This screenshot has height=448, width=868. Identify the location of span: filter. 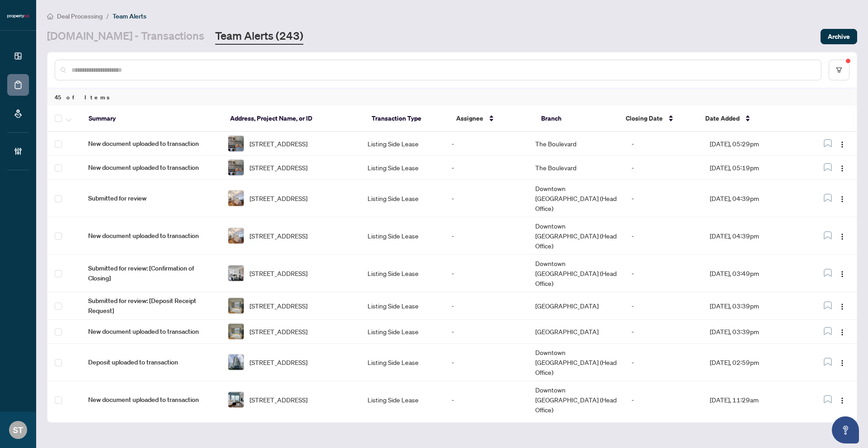
(839, 70).